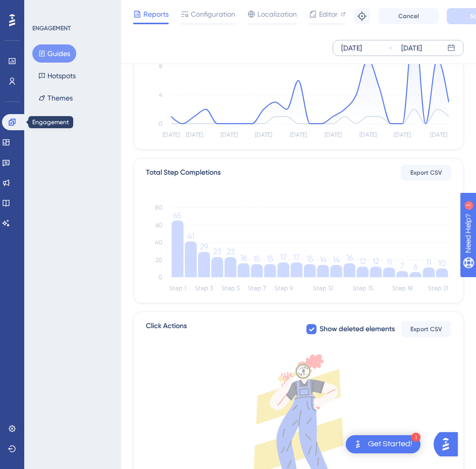 This screenshot has height=469, width=476. Describe the element at coordinates (403, 265) in the screenshot. I see `tspan: 7` at that location.